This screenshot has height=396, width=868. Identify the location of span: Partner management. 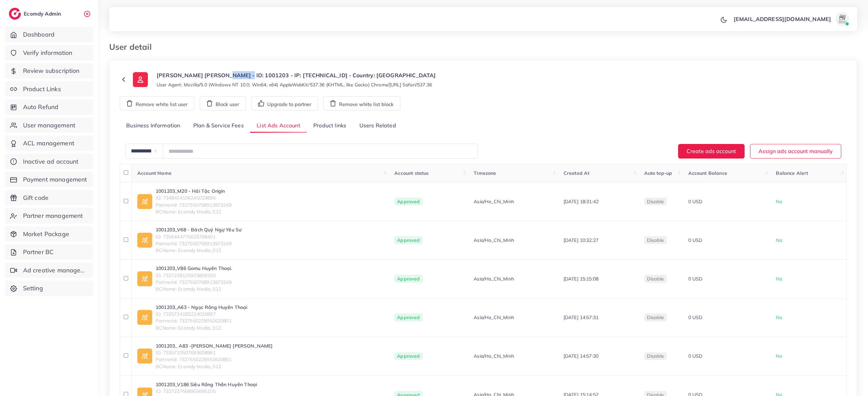
(53, 216).